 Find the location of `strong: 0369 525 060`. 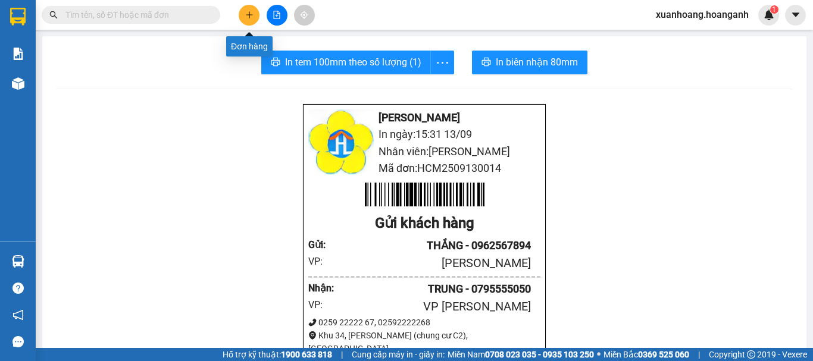

strong: 0369 525 060 is located at coordinates (663, 355).